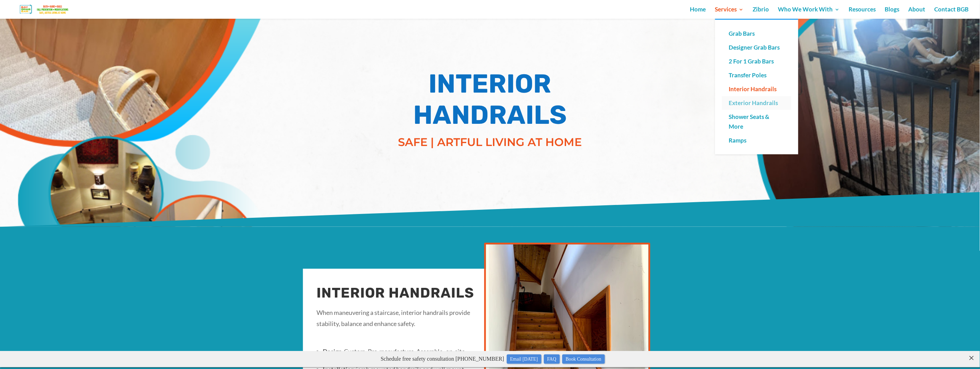 This screenshot has height=369, width=980. Describe the element at coordinates (757, 48) in the screenshot. I see `a: Designer Grab Bars` at that location.